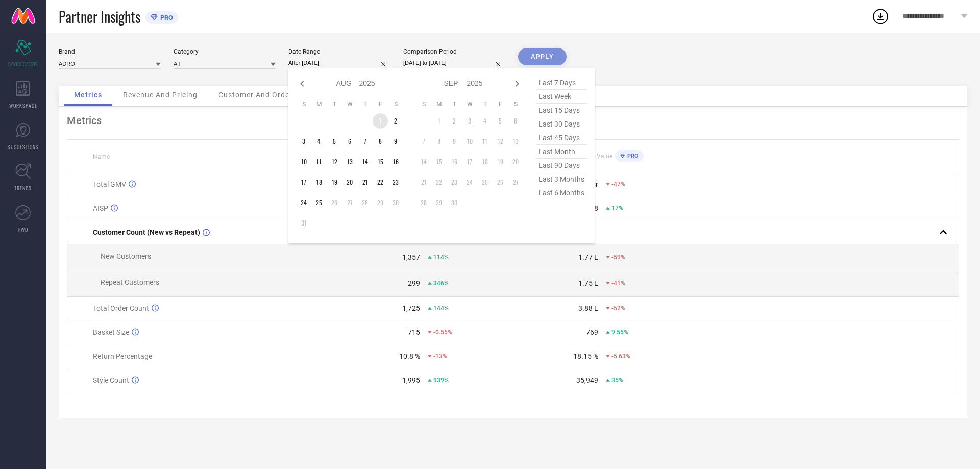 The width and height of the screenshot is (980, 469). Describe the element at coordinates (224, 52) in the screenshot. I see `div: Category` at that location.